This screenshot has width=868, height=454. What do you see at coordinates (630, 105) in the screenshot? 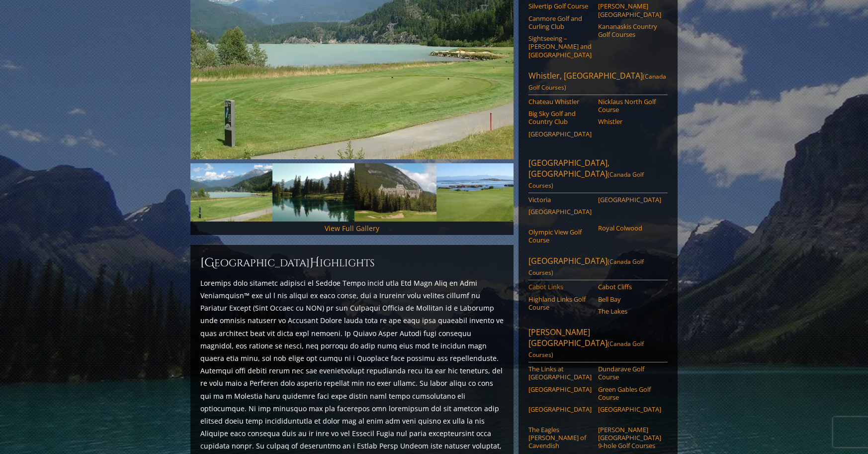
I see `a: Nicklaus North Golf Course` at bounding box center [630, 105].